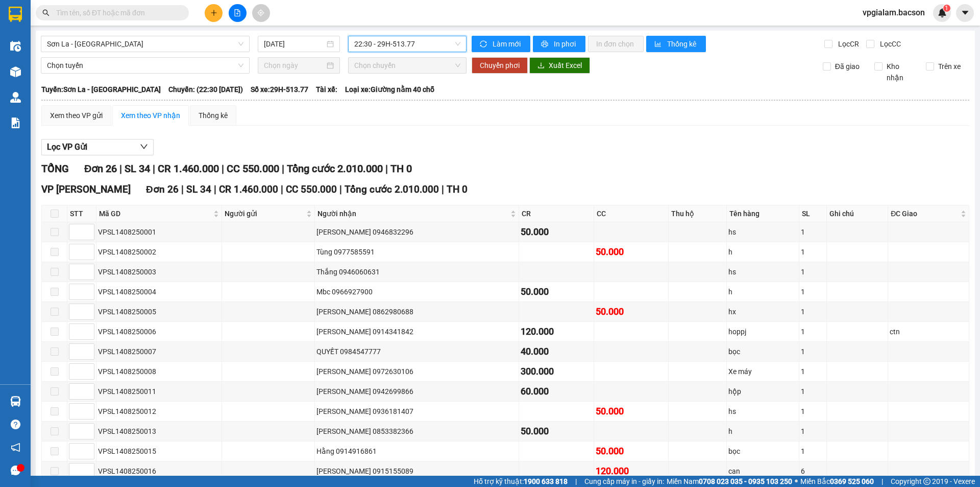  What do you see at coordinates (158, 471) in the screenshot?
I see `div: VPSL1408250016` at bounding box center [158, 471].